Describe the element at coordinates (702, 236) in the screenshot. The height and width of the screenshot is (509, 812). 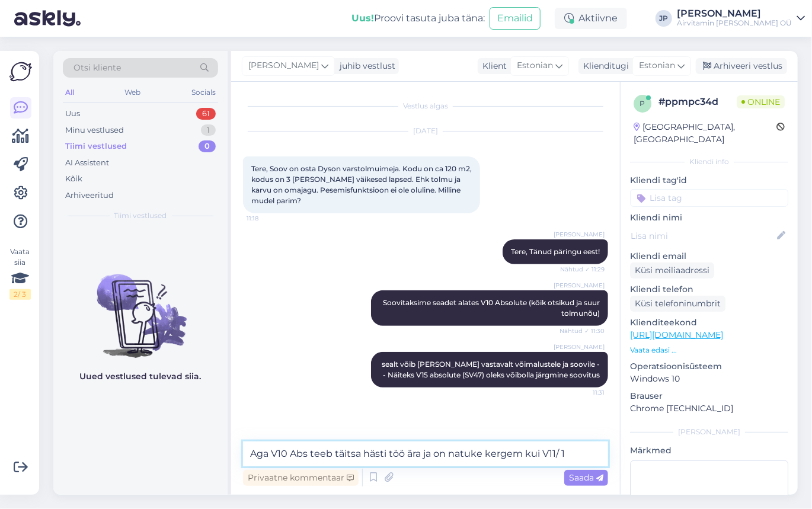
I see `input: Lisa nimi` at that location.